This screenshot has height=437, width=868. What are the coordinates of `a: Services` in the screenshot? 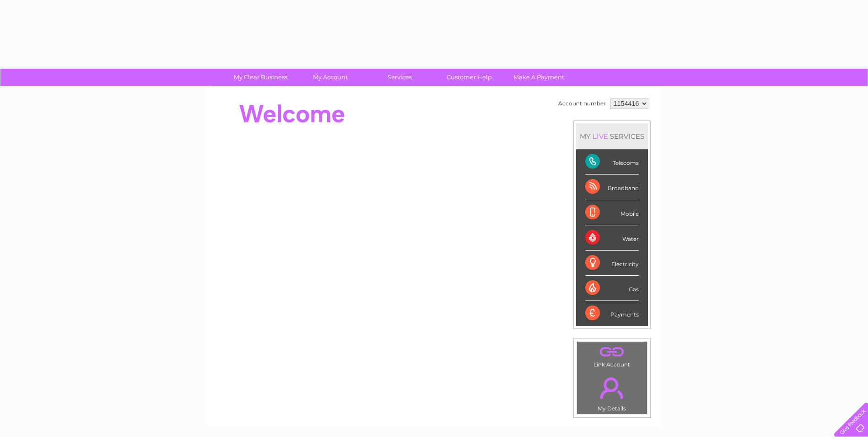 It's located at (399, 77).